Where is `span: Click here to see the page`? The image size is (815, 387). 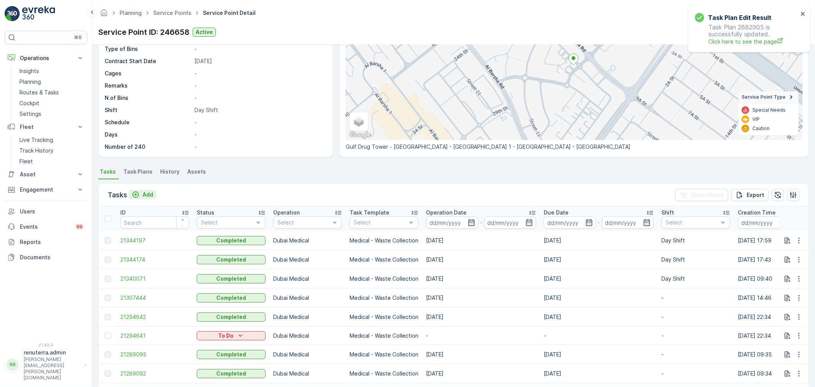 span: Click here to see the page is located at coordinates (753, 41).